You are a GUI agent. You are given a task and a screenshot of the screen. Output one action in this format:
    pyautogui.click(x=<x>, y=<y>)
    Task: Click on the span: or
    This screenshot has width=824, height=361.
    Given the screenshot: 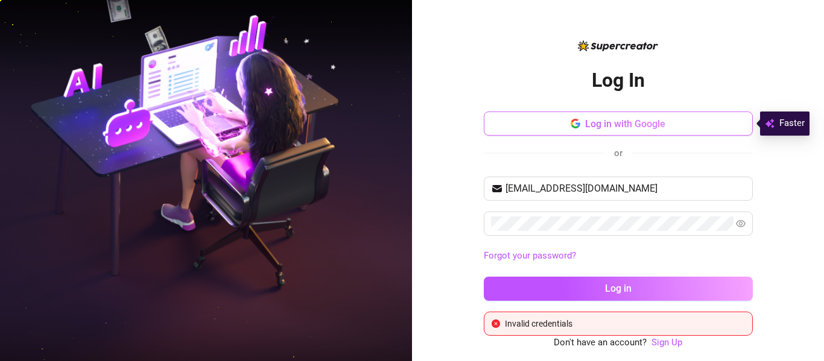 What is the action you would take?
    pyautogui.click(x=619, y=153)
    